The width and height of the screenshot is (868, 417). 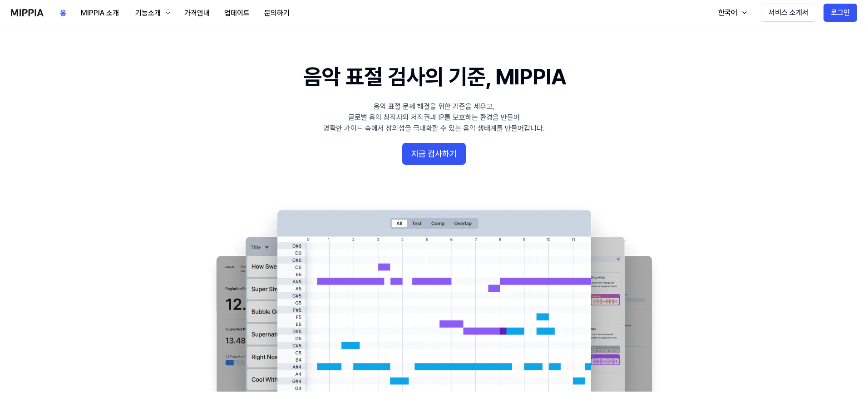 What do you see at coordinates (237, 13) in the screenshot?
I see `button: 업데이트` at bounding box center [237, 13].